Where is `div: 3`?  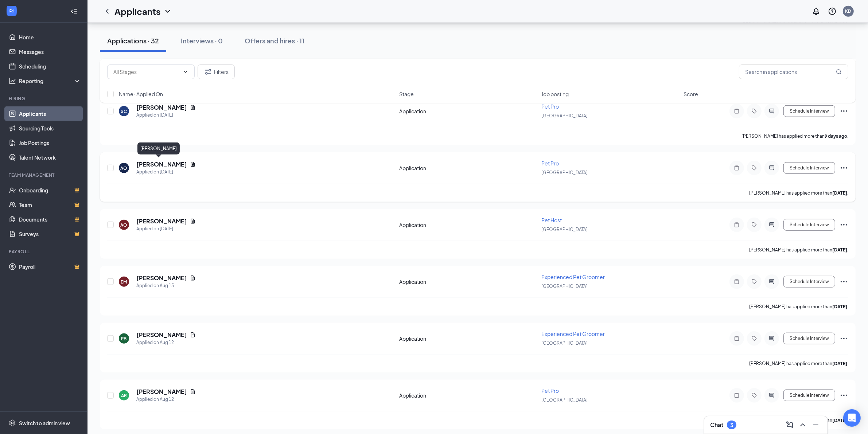
div: 3 is located at coordinates (732, 425).